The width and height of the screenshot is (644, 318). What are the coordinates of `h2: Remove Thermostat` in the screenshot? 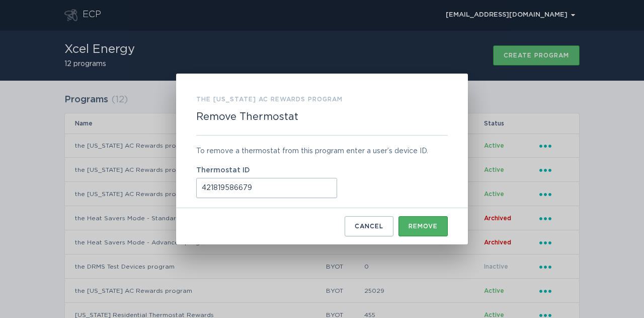 It's located at (247, 117).